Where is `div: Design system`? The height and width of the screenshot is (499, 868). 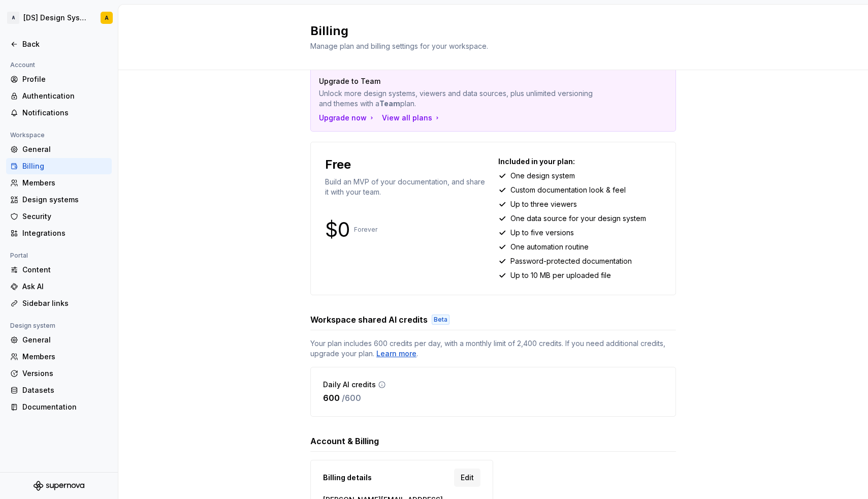 div: Design system is located at coordinates (32, 325).